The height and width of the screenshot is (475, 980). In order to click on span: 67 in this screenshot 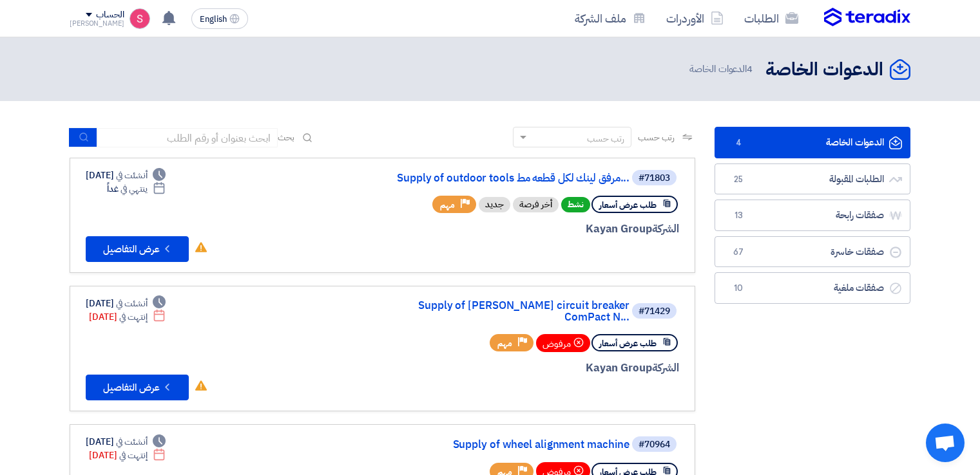, I will do `click(738, 253)`.